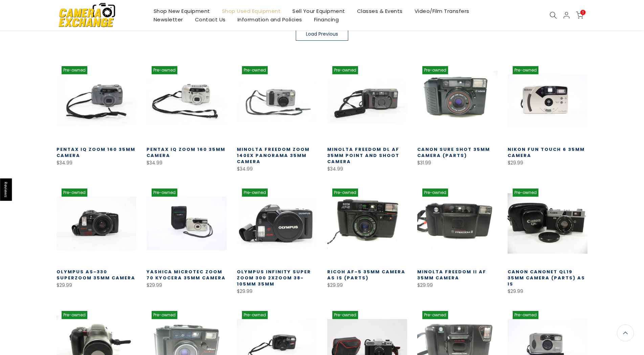 The width and height of the screenshot is (644, 355). Describe the element at coordinates (547, 278) in the screenshot. I see `a: Canon Canonet QL19 35mm Camera (Parts) AS IS` at that location.